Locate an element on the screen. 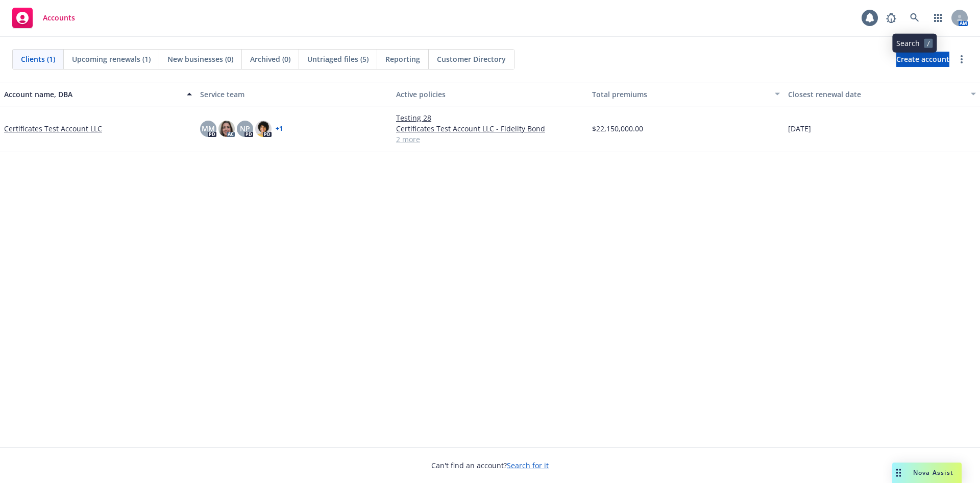 Image resolution: width=980 pixels, height=483 pixels. div: Service team is located at coordinates (294, 94).